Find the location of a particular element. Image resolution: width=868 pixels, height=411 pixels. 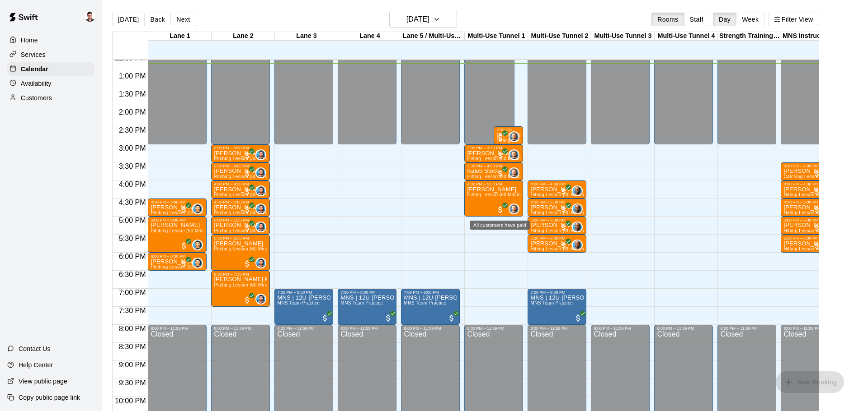

span: 4:00 PM is located at coordinates (132, 185).